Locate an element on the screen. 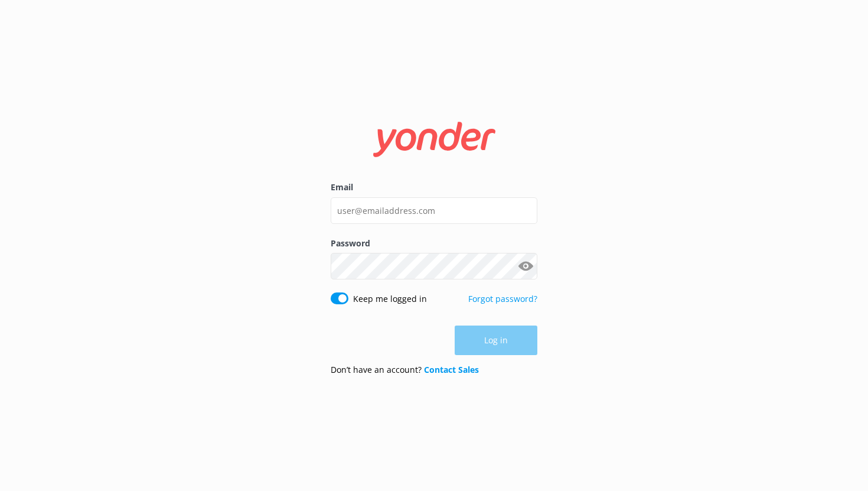 This screenshot has width=868, height=491. button: Show password is located at coordinates (525, 267).